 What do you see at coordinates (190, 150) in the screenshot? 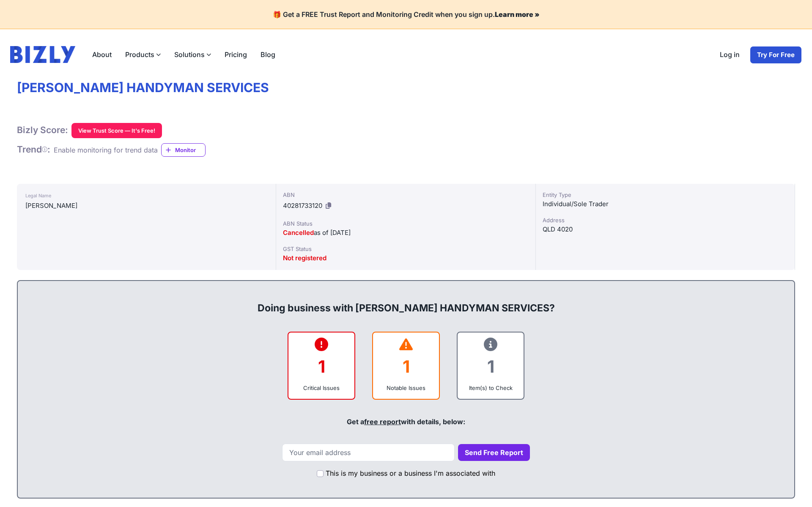
I see `span: Monitor` at bounding box center [190, 150].